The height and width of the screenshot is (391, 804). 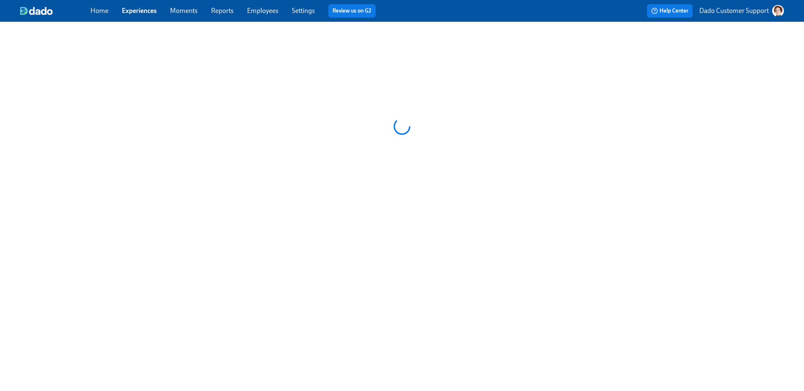 I want to click on span: Help Center, so click(x=669, y=11).